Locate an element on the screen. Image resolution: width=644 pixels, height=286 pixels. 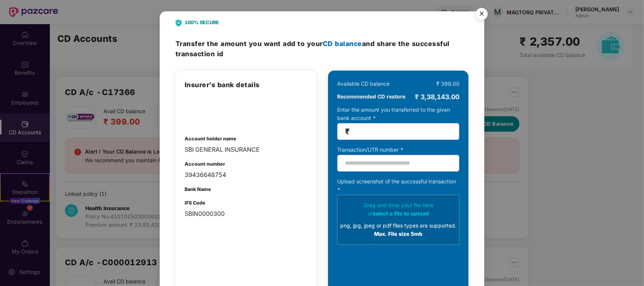
div: SBIN0000300 is located at coordinates (246, 213).